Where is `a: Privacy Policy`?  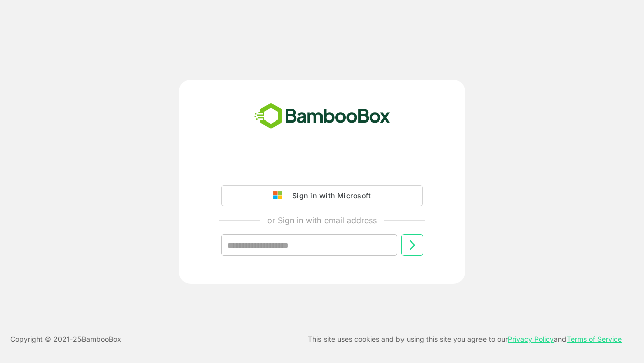 a: Privacy Policy is located at coordinates (530, 338).